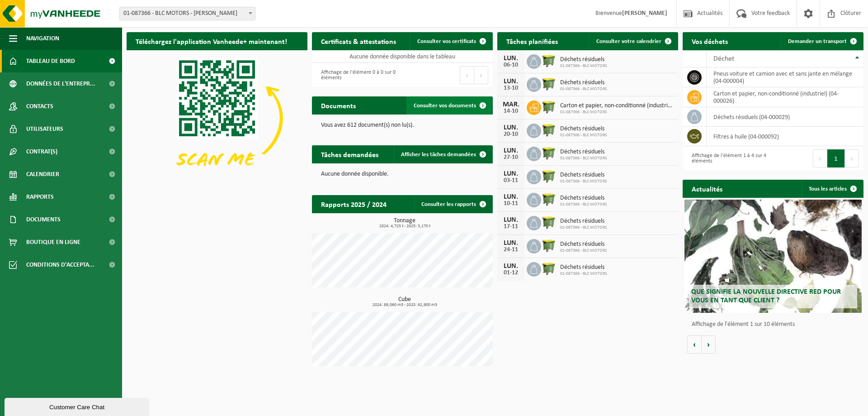  Describe the element at coordinates (405, 226) in the screenshot. I see `span: 2024: 4,725 t - 2025: 3,170 t` at that location.